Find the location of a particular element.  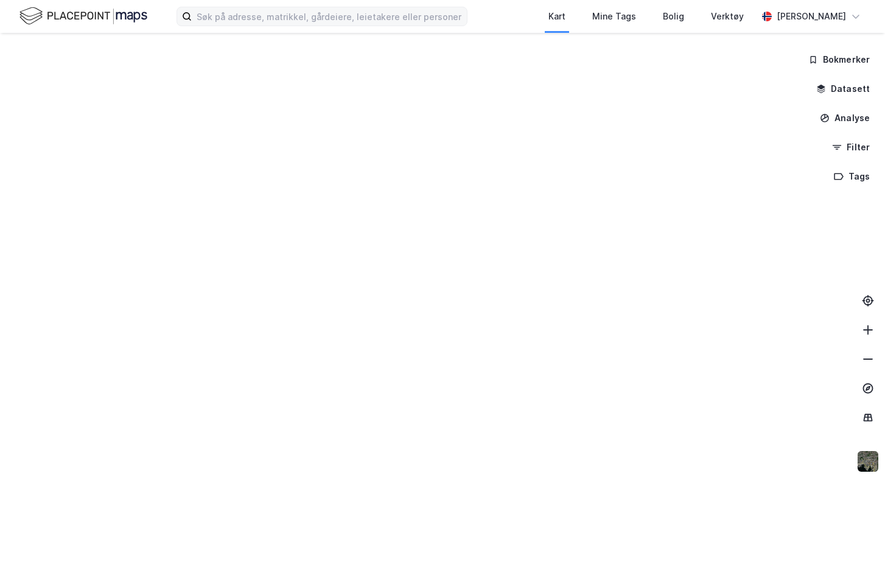

div: Verktøy is located at coordinates (727, 17).